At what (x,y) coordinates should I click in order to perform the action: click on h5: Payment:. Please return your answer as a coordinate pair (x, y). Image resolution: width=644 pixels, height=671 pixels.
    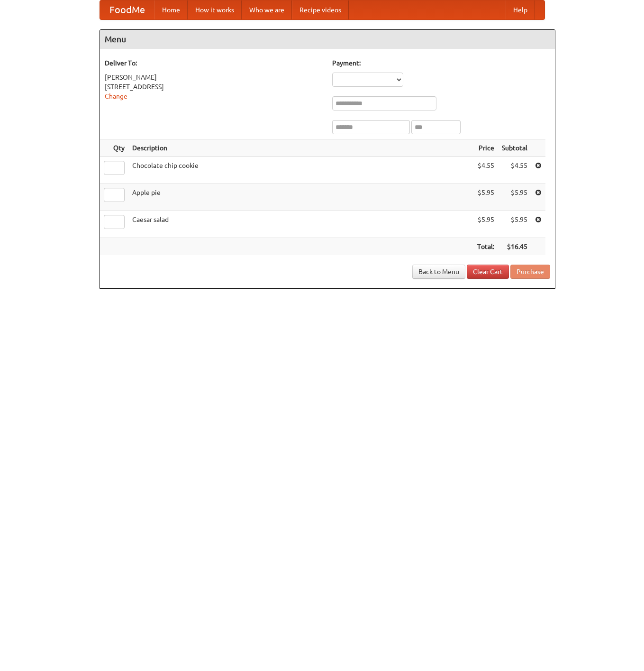
    Looking at the image, I should click on (442, 63).